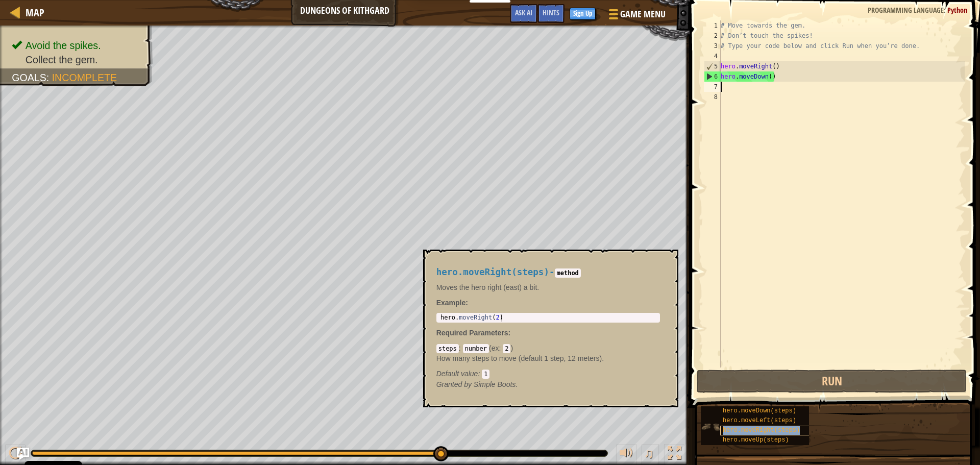  What do you see at coordinates (548, 287) in the screenshot?
I see `p: Moves the hero right (east) a bit.` at bounding box center [548, 287].